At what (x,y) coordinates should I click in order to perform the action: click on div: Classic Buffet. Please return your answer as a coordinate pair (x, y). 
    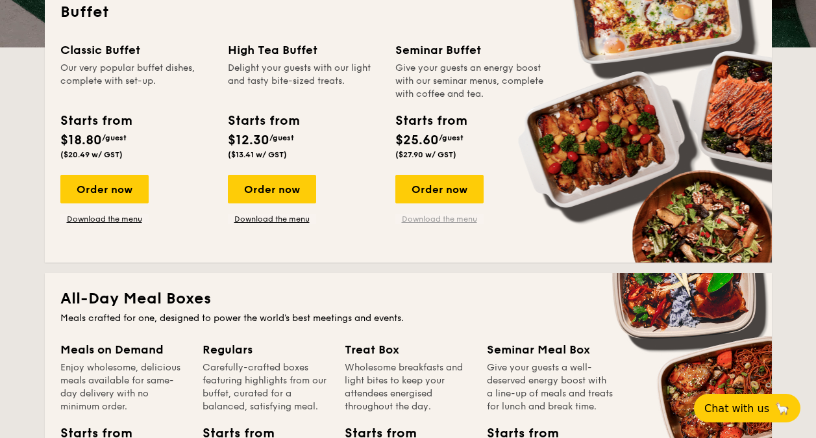
    Looking at the image, I should click on (136, 50).